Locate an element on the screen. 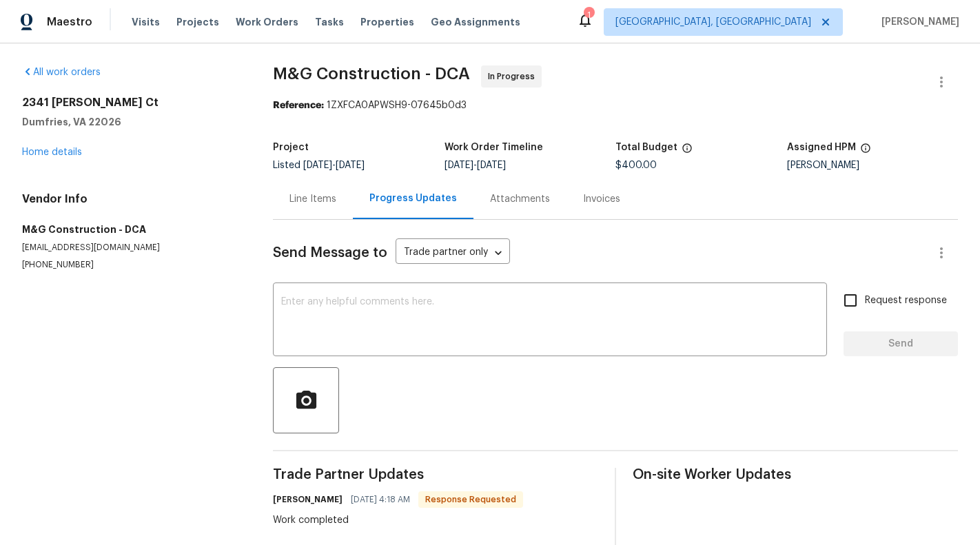 The width and height of the screenshot is (980, 545). span: M&G Construction - DCA is located at coordinates (371, 74).